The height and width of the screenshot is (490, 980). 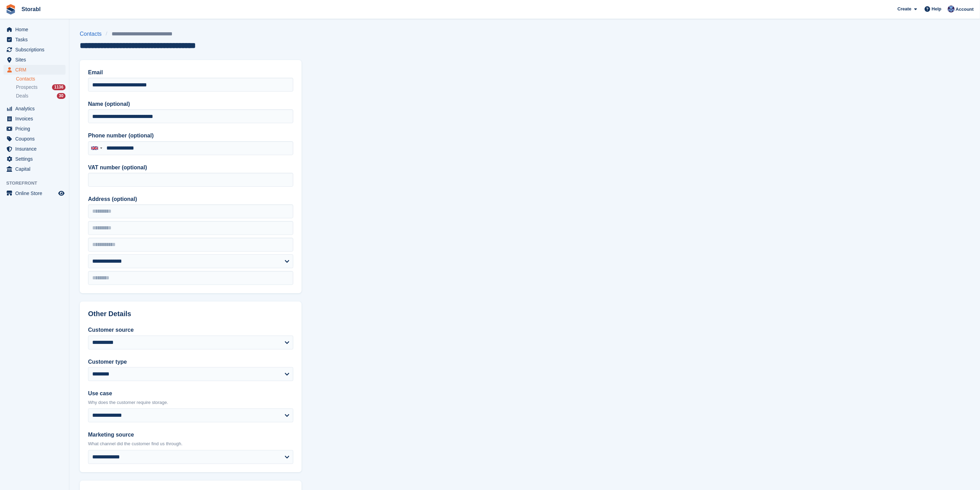 What do you see at coordinates (61, 193) in the screenshot?
I see `a: Preview store` at bounding box center [61, 193].